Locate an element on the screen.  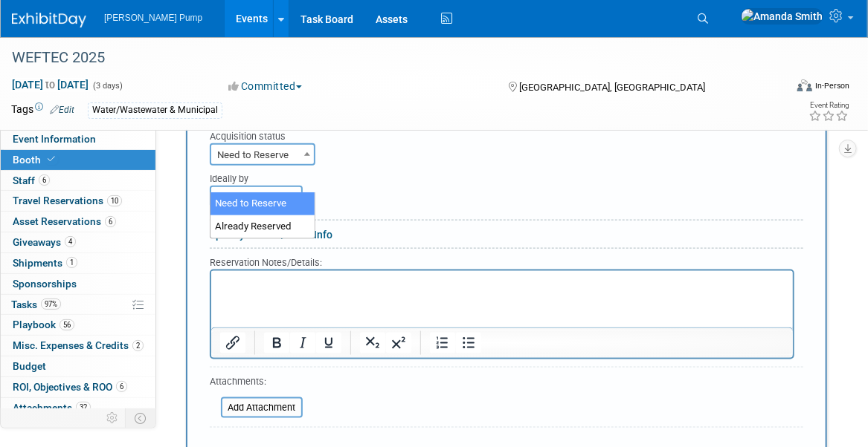
span: 2 is located at coordinates (137, 345).